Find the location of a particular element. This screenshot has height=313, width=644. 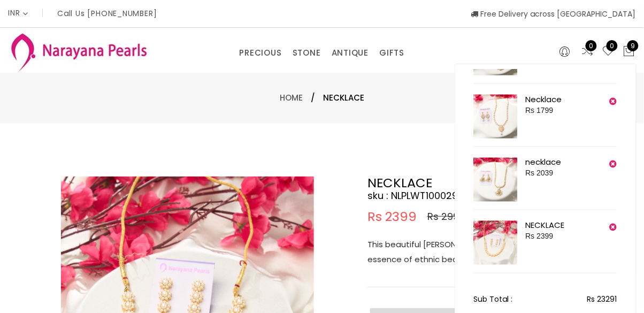

a: Necklace is located at coordinates (544, 99).